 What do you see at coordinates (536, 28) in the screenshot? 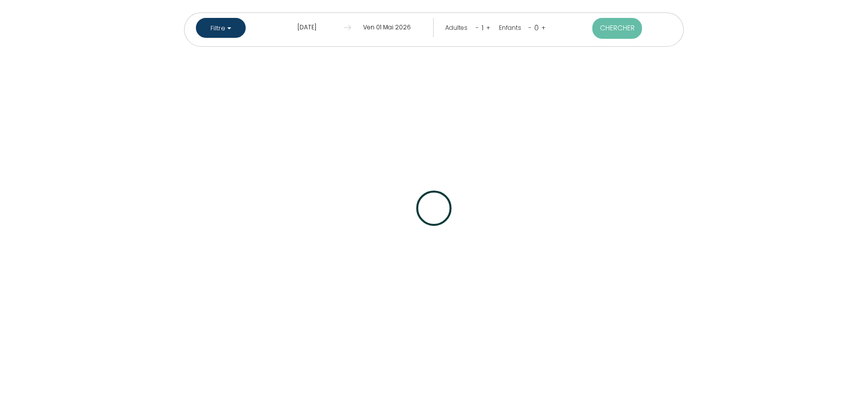
I see `div: 0` at bounding box center [536, 28].